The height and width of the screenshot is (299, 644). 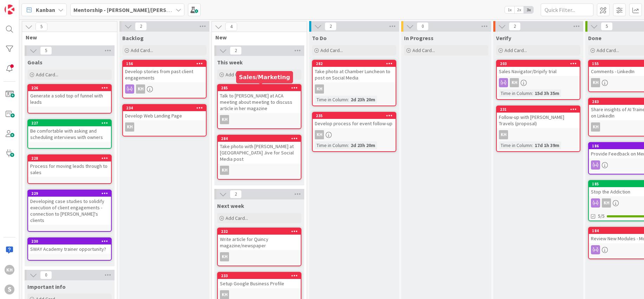 I want to click on div: Develop stories from past client engagements, so click(x=164, y=74).